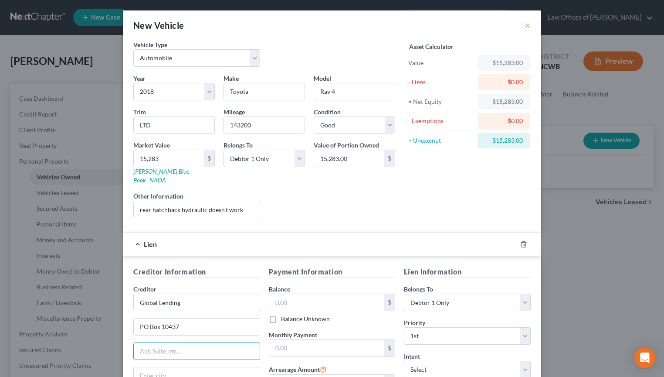 The height and width of the screenshot is (377, 664). Describe the element at coordinates (150, 44) in the screenshot. I see `label: Vehicle Type` at that location.